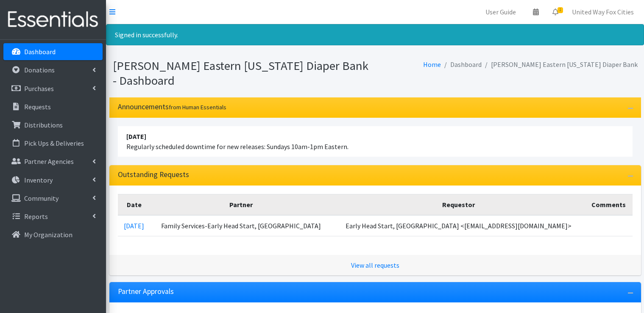 Image resolution: width=644 pixels, height=313 pixels. I want to click on span: 1, so click(561, 10).